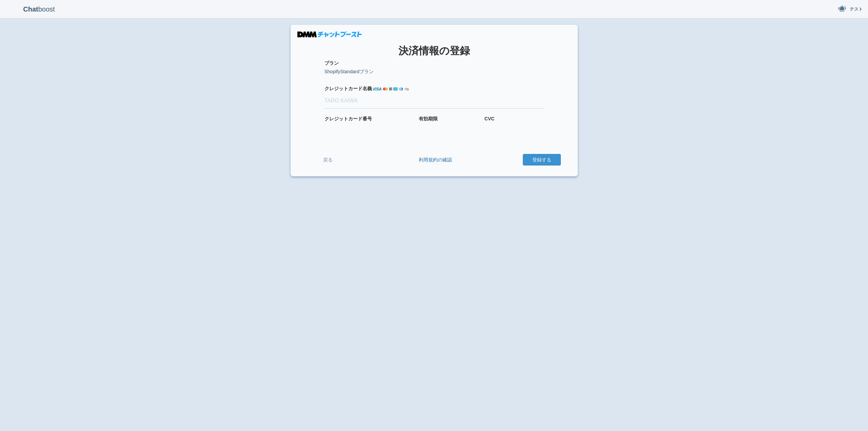 The width and height of the screenshot is (868, 431). What do you see at coordinates (31, 9) in the screenshot?
I see `b: Chat` at bounding box center [31, 9].